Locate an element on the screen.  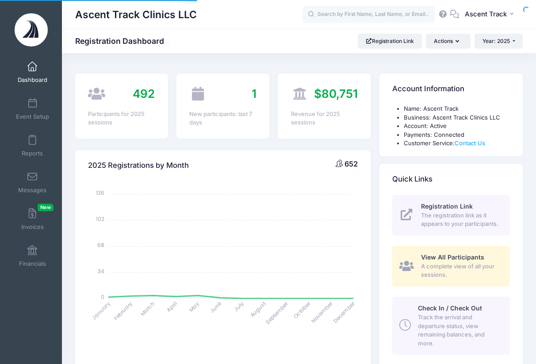
div: Revenue for 2025 sessions is located at coordinates (324, 118).